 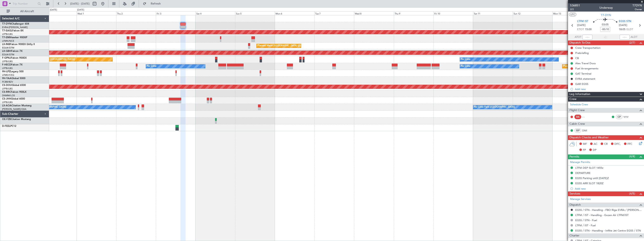 I want to click on span: LX-GBH, so click(x=7, y=51).